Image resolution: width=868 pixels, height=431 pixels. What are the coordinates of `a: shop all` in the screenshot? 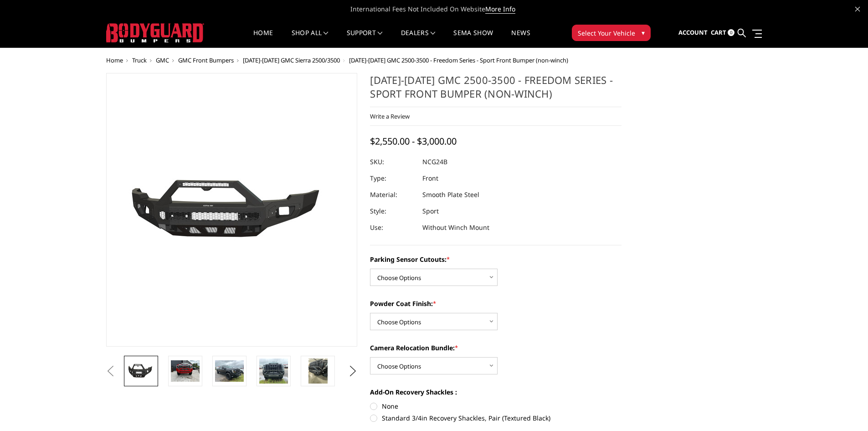 It's located at (310, 38).